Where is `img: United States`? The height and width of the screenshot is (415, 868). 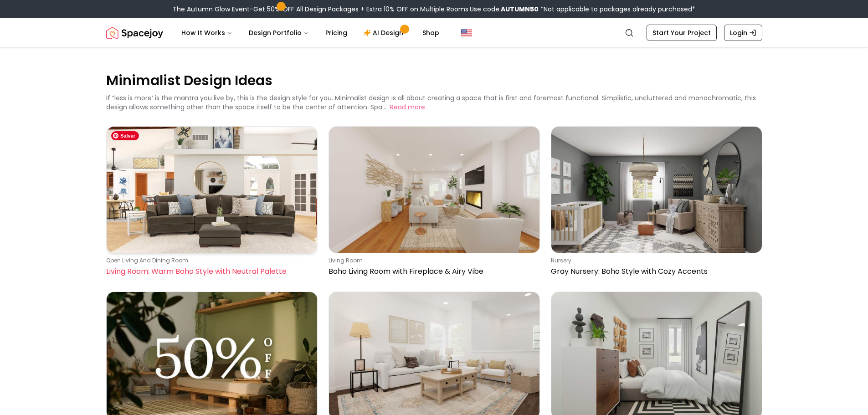
img: United States is located at coordinates (467, 33).